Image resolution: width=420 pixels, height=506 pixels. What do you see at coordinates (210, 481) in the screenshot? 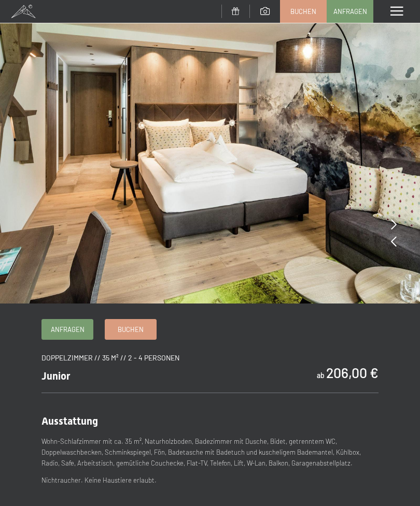
I see `p: Nichtraucher. Keine Haustiere erlaubt.` at bounding box center [210, 481].